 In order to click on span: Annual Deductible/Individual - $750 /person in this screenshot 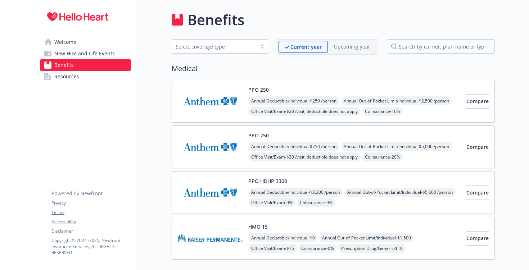, I will do `click(293, 146)`.